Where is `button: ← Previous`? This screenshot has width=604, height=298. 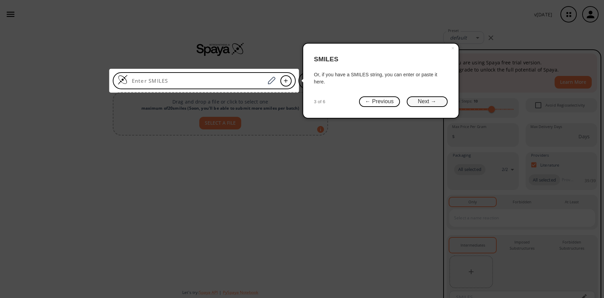 button: ← Previous is located at coordinates (379, 101).